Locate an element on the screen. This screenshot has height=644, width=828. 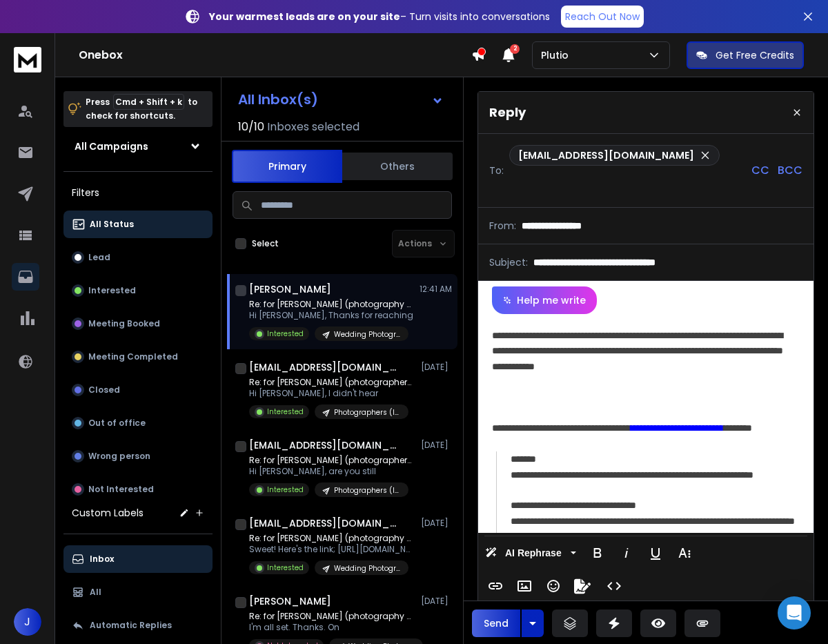
p: Not Interested is located at coordinates (121, 489).